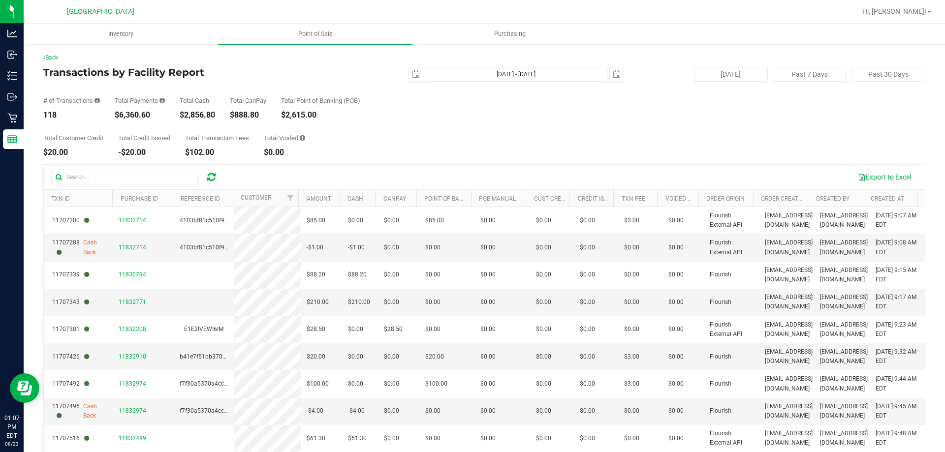  Describe the element at coordinates (317, 384) in the screenshot. I see `span: $100.00` at that location.